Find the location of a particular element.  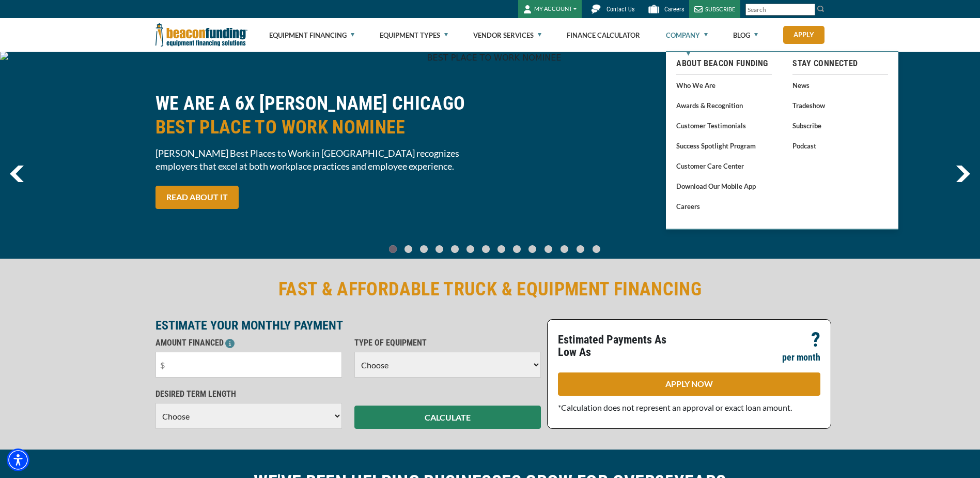

a: Go To Slide 3 is located at coordinates (440, 249).